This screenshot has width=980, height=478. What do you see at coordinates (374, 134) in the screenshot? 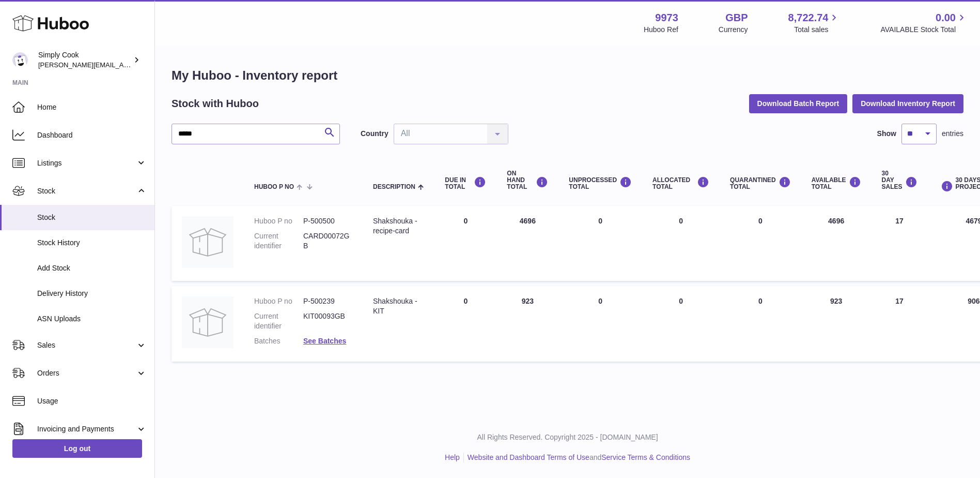
I see `label: Country` at bounding box center [374, 134].